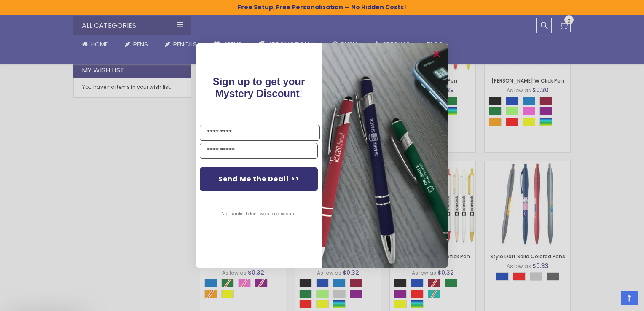 This screenshot has height=311, width=644. Describe the element at coordinates (437, 54) in the screenshot. I see `button: Close dialog` at that location.